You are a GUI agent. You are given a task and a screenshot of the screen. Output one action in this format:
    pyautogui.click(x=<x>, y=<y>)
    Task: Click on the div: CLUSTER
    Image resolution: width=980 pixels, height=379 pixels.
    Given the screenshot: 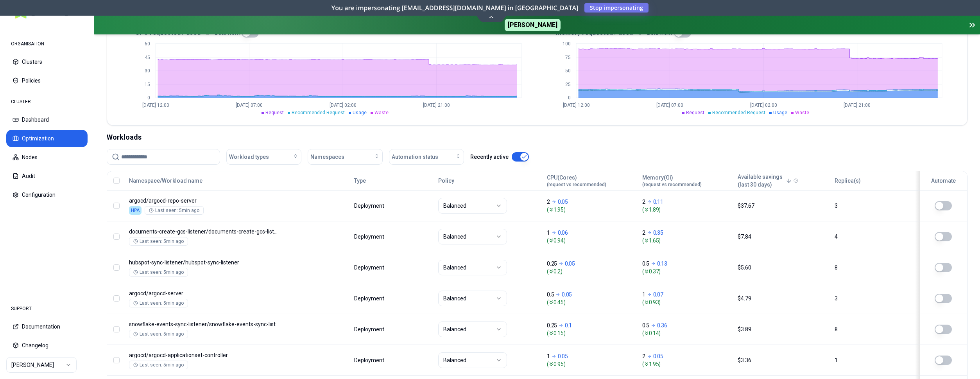 What is the action you would take?
    pyautogui.click(x=47, y=102)
    